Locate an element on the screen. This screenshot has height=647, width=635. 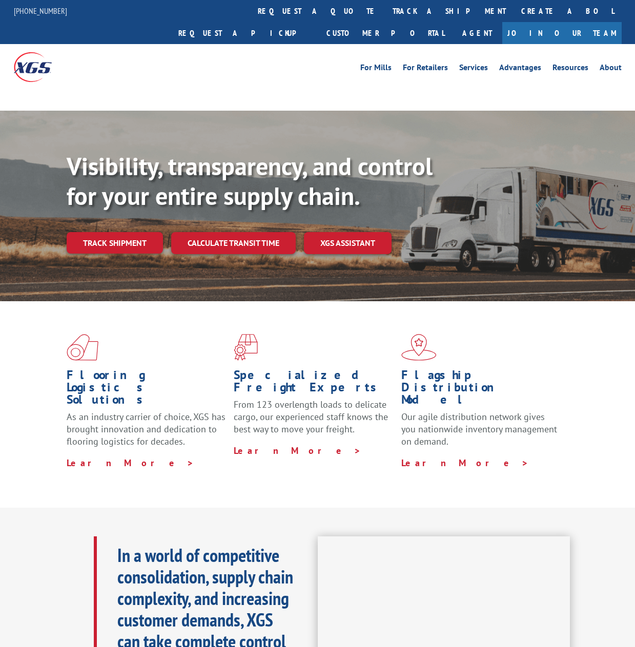
a: Resources is located at coordinates (570, 69).